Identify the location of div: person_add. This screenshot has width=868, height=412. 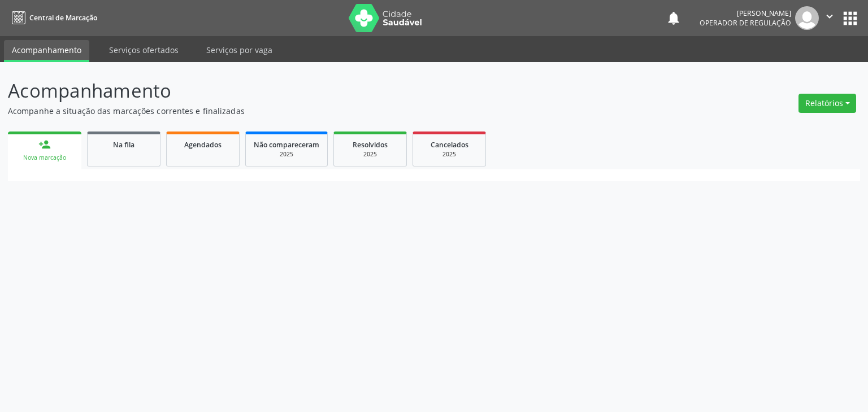
(45, 144).